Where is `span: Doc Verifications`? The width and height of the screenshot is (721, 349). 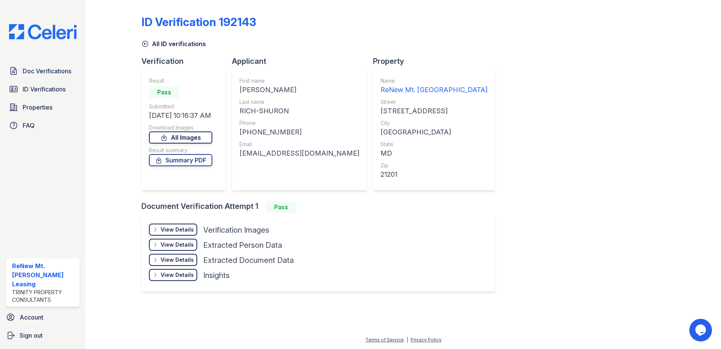
span: Doc Verifications is located at coordinates (47, 71).